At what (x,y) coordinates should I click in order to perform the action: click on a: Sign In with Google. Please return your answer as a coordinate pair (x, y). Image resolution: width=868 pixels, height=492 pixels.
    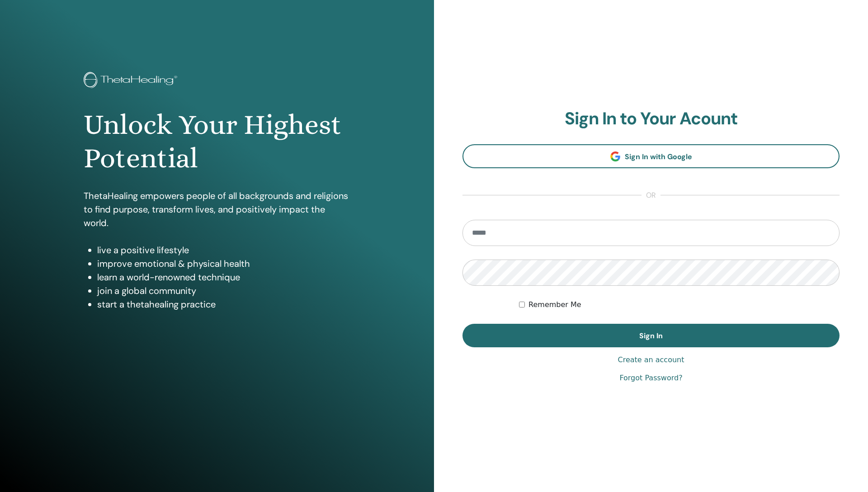
    Looking at the image, I should click on (651, 156).